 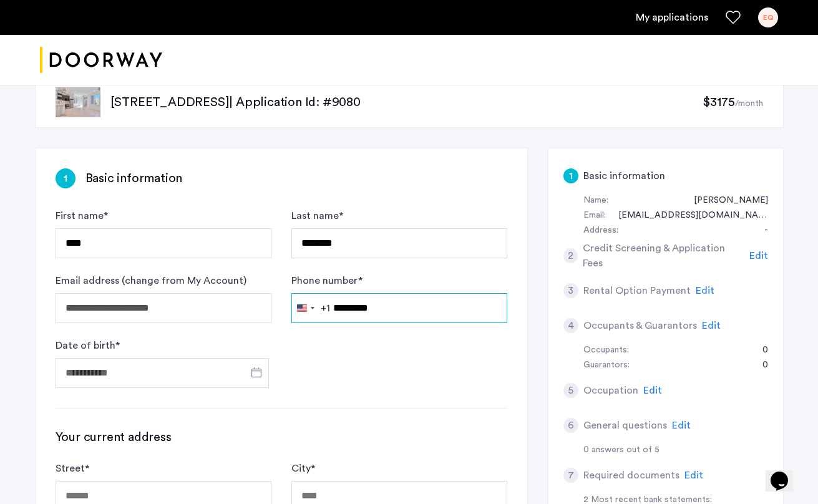 I want to click on h5: Basic information, so click(x=624, y=176).